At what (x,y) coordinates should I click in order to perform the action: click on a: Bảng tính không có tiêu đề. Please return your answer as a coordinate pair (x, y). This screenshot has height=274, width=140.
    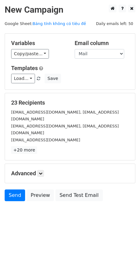
    Looking at the image, I should click on (59, 23).